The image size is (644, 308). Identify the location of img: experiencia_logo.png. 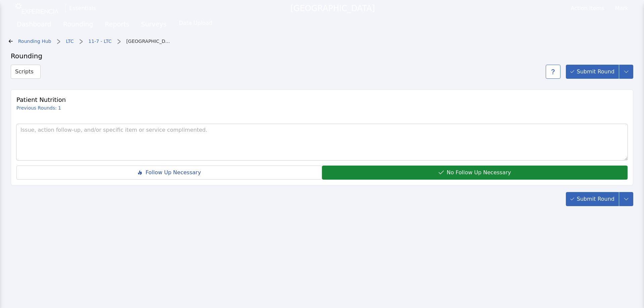
(37, 8).